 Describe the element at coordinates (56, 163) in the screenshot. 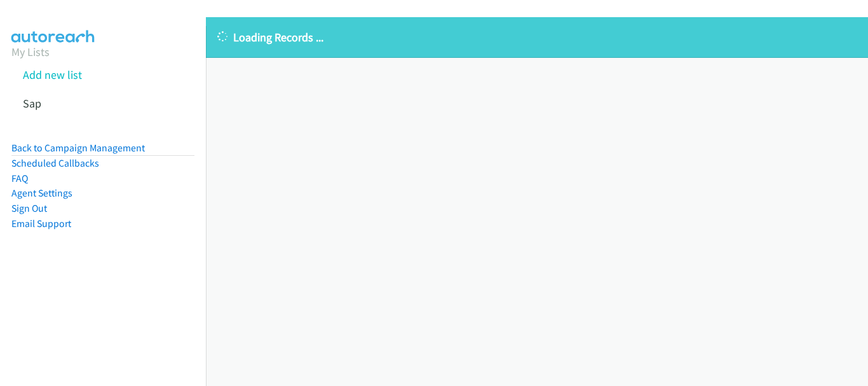

I see `a: Scheduled Callbacks` at that location.